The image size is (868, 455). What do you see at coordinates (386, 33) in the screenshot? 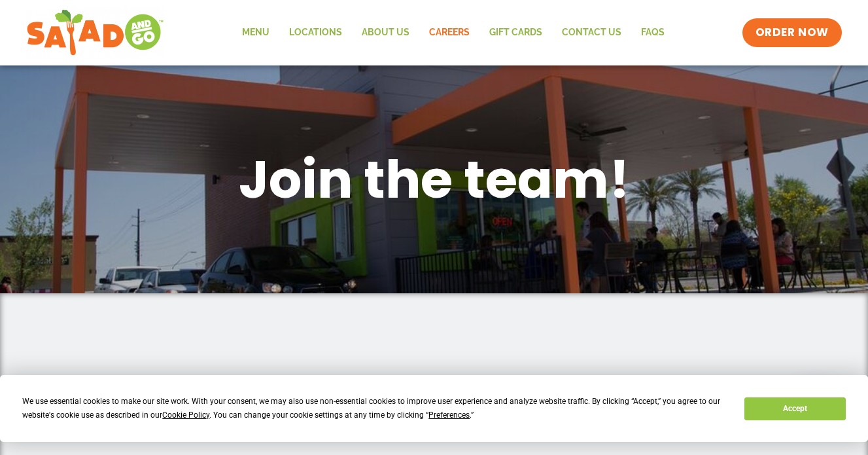
I see `a: About Us` at bounding box center [386, 33].